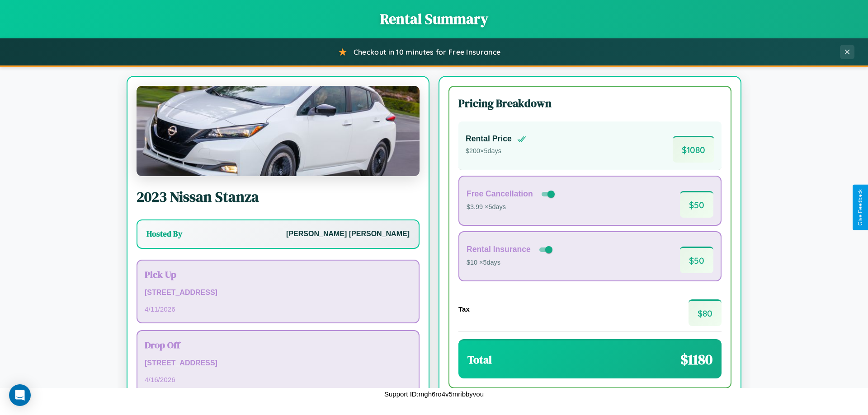 The width and height of the screenshot is (868, 415). Describe the element at coordinates (427, 52) in the screenshot. I see `span: Checkout in 10 minutes for Free Insurance` at that location.